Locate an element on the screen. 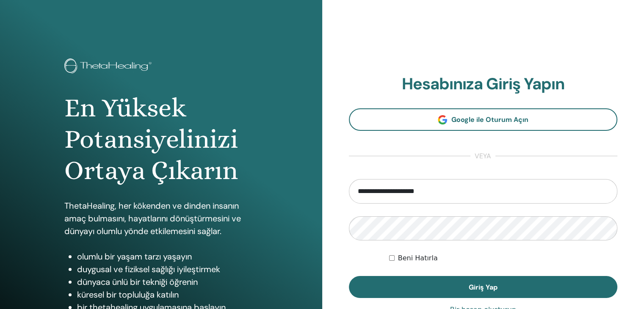 The height and width of the screenshot is (309, 644). font: Hesabınıza Giriş Yapın is located at coordinates (483, 84).